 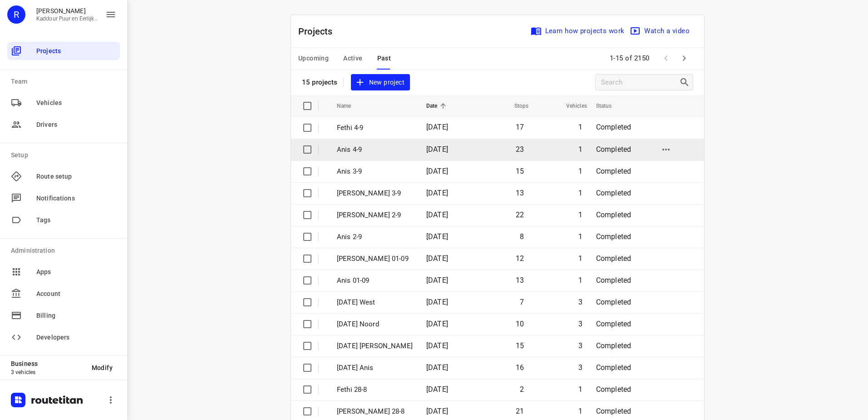 I want to click on input: Search projects, so click(x=641, y=82).